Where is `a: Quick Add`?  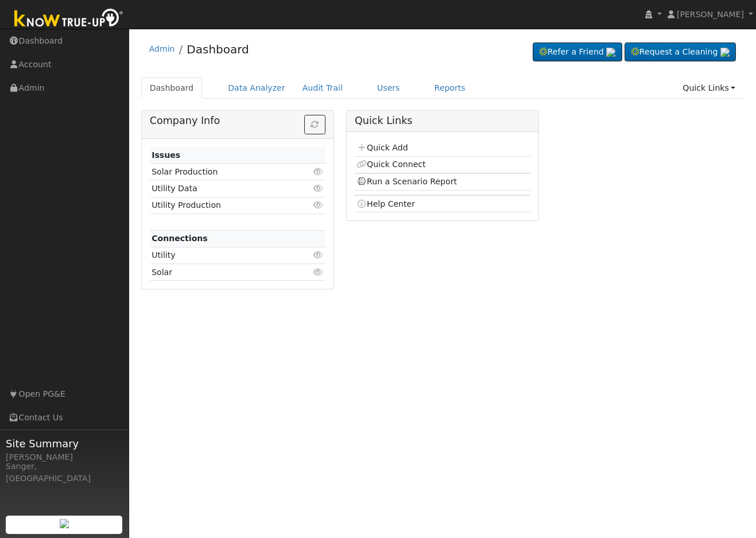
a: Quick Add is located at coordinates (381, 148).